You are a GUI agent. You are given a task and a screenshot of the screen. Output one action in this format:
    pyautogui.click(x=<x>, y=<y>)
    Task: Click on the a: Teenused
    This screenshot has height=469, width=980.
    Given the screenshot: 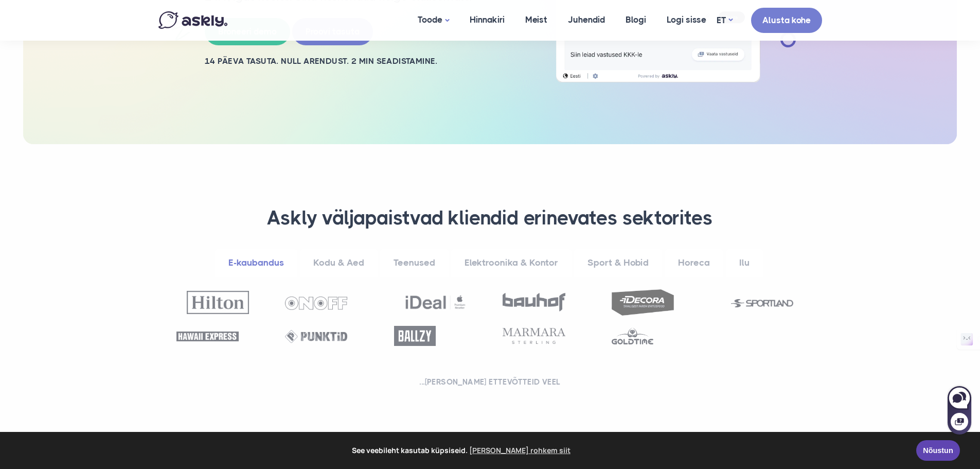 What is the action you would take?
    pyautogui.click(x=414, y=262)
    